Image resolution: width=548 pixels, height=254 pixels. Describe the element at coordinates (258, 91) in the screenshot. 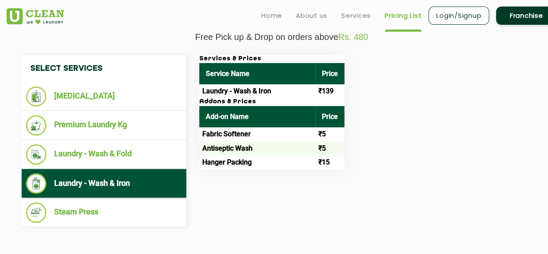

I see `td: Laundry - Wash & Iron` at that location.